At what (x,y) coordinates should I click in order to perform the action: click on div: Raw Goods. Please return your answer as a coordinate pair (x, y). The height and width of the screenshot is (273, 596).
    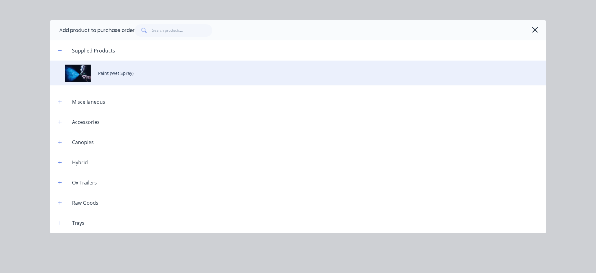
    Looking at the image, I should click on (85, 203).